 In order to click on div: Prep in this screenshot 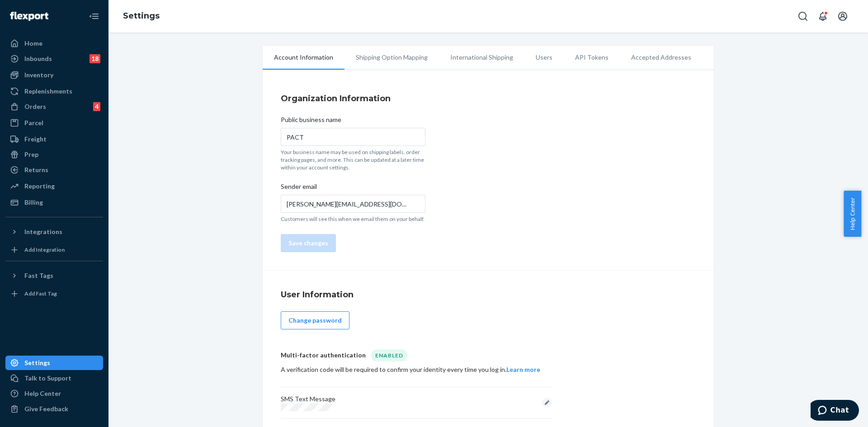, I will do `click(31, 155)`.